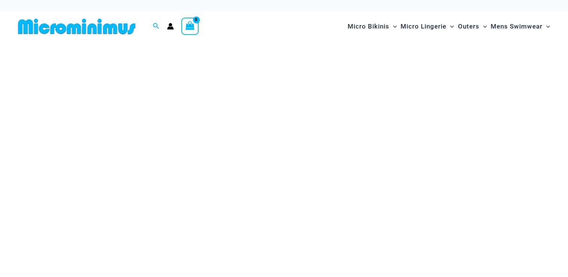  I want to click on a: View Shopping Cart, empty, so click(190, 26).